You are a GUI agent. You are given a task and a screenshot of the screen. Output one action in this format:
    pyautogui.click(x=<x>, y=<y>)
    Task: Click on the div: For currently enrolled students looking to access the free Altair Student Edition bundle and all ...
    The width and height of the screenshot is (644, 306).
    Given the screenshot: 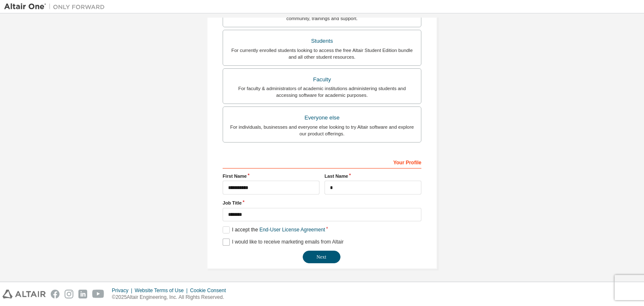 What is the action you would take?
    pyautogui.click(x=322, y=53)
    